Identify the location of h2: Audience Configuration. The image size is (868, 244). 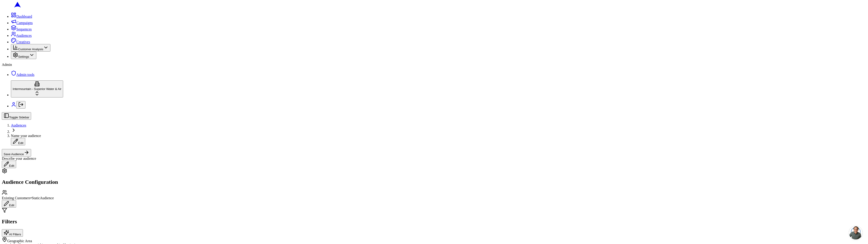
(434, 182).